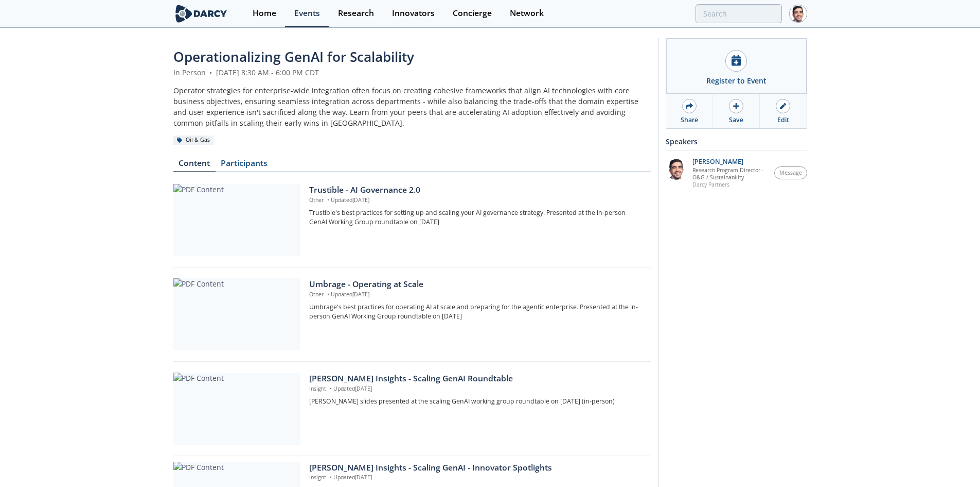 This screenshot has width=980, height=487. Describe the element at coordinates (783, 120) in the screenshot. I see `div: Edit` at that location.